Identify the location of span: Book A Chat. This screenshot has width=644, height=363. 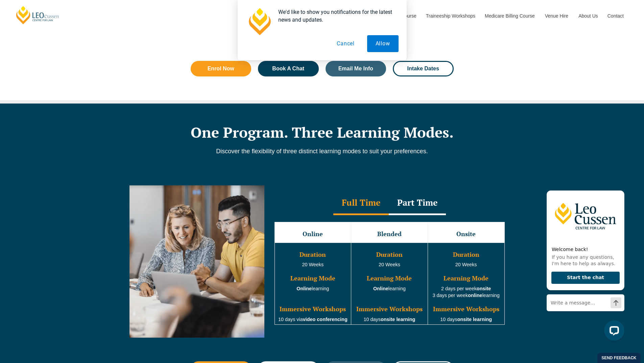
(288, 69).